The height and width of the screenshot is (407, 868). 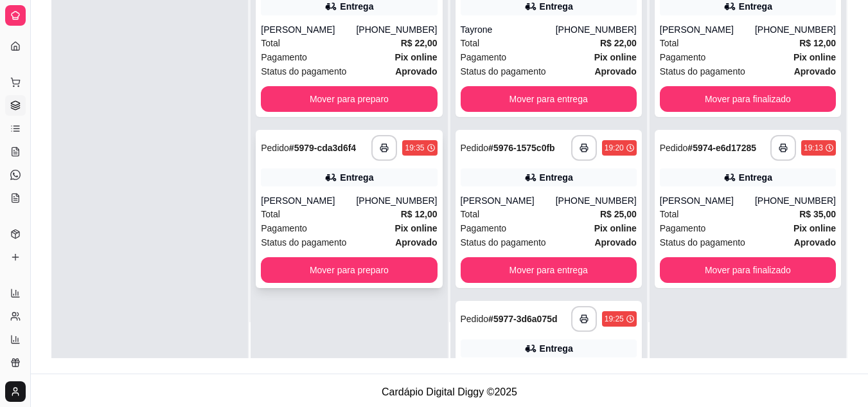 What do you see at coordinates (614, 148) in the screenshot?
I see `div: 19:20` at bounding box center [614, 148].